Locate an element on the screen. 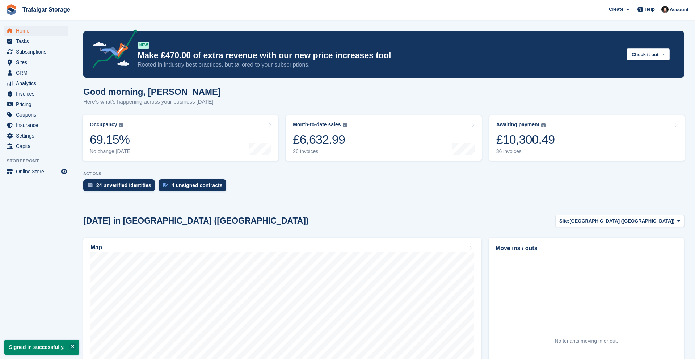 The height and width of the screenshot is (359, 695). p: Signed in successfully. is located at coordinates (42, 347).